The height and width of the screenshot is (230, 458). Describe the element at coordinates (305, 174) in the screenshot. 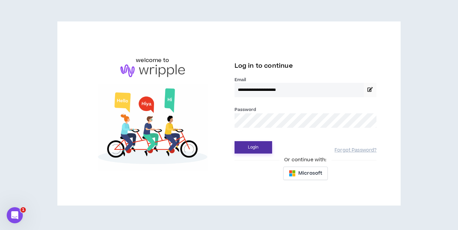

I see `button: Microsoft` at that location.